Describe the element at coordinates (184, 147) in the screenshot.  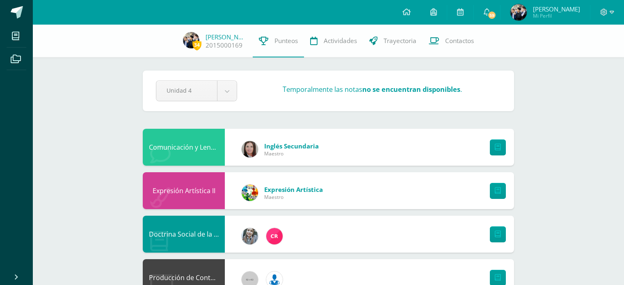
I see `div: Comunicación y Lenguaje L3 Inglés` at that location.